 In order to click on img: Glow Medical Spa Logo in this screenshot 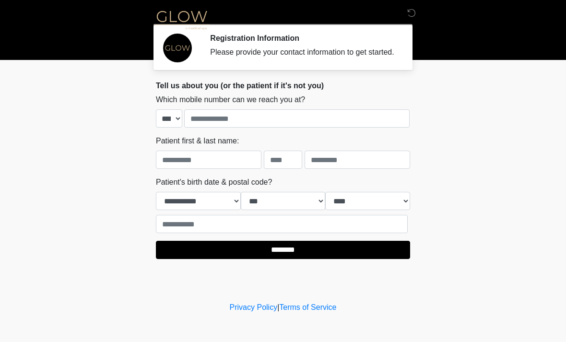, I will do `click(182, 19)`.